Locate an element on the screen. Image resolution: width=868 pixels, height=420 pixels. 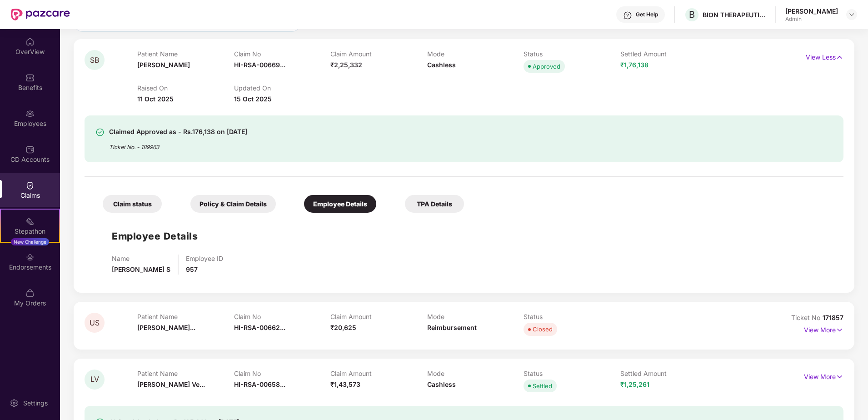
div: Approved is located at coordinates (546, 66).